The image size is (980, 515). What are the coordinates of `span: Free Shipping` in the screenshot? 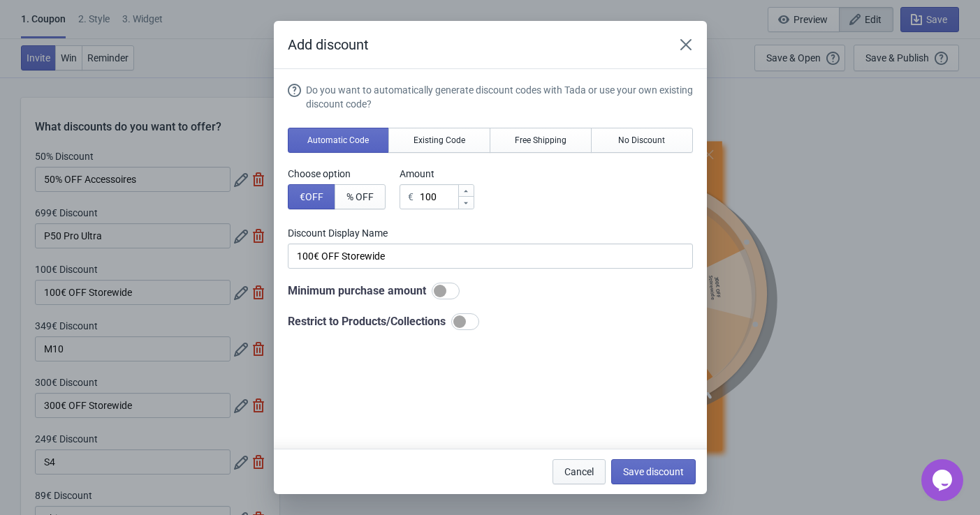 It's located at (541, 140).